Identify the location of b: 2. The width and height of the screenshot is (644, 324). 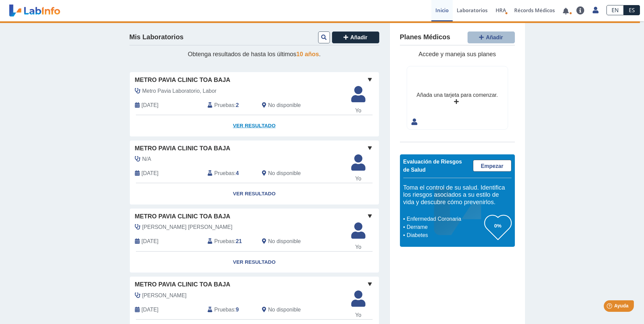
(237, 105).